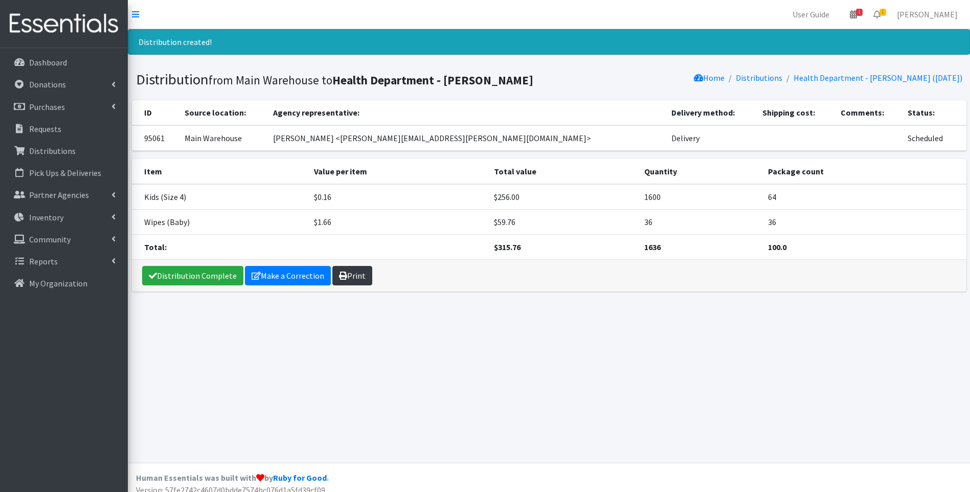  What do you see at coordinates (43, 261) in the screenshot?
I see `p: Reports` at bounding box center [43, 261].